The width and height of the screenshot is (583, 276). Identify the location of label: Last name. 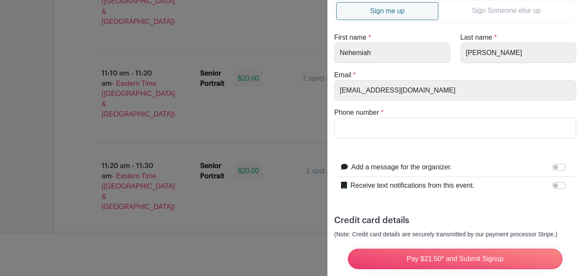
(477, 38).